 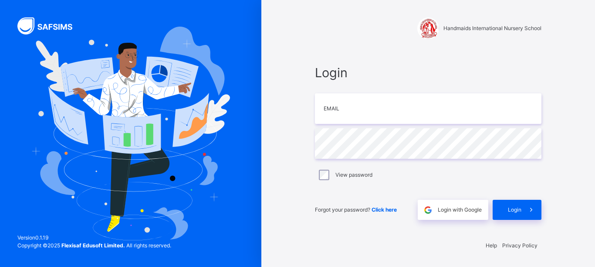 What do you see at coordinates (93, 245) in the screenshot?
I see `strong: Flexisaf Edusoft Limited.` at bounding box center [93, 245].